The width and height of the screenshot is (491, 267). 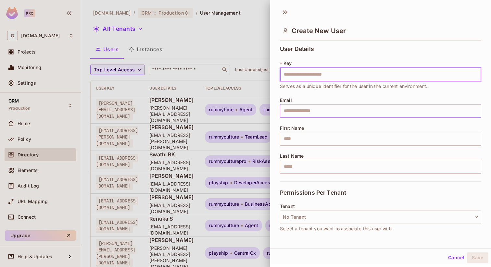 What do you see at coordinates (380, 217) in the screenshot?
I see `button: No Tenant` at bounding box center [380, 217].